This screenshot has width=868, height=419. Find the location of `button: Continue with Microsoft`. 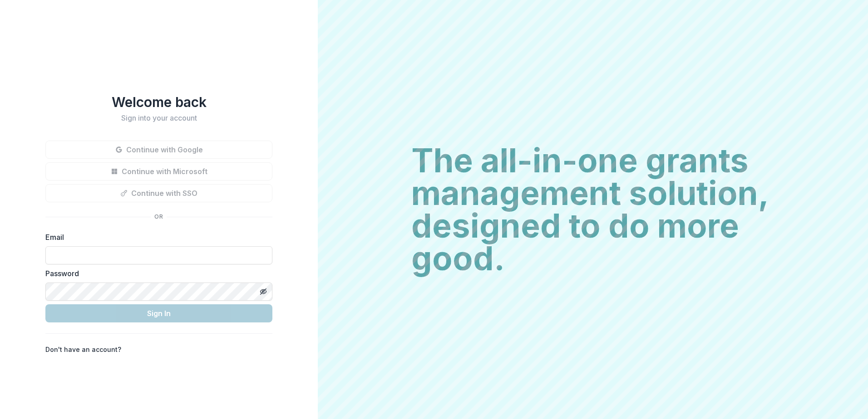

button: Continue with Microsoft is located at coordinates (159, 172).